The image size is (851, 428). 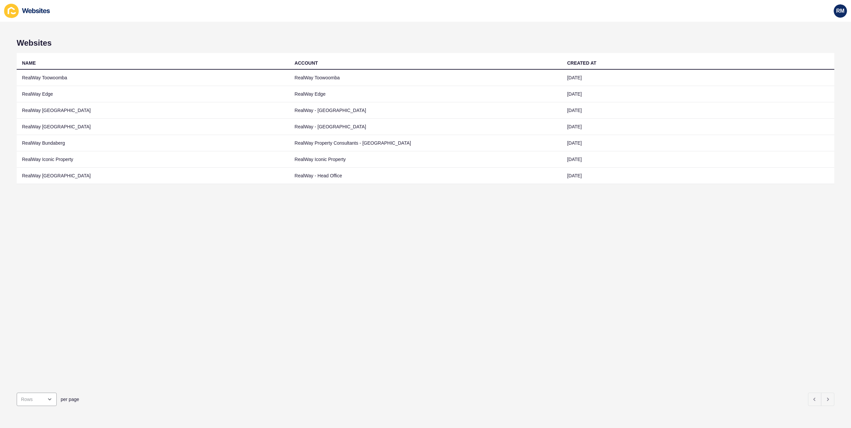 I want to click on div: NAME, so click(x=29, y=63).